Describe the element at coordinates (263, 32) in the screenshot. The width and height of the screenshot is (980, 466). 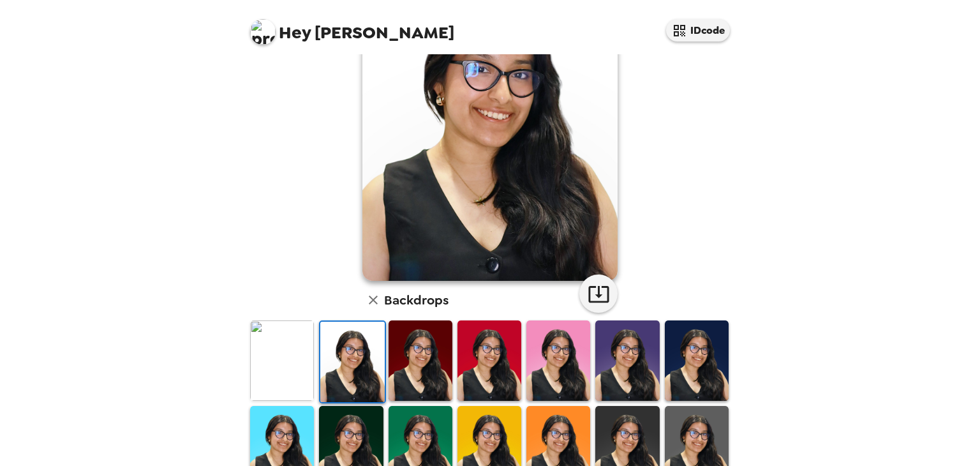
I see `img: profile pic` at that location.